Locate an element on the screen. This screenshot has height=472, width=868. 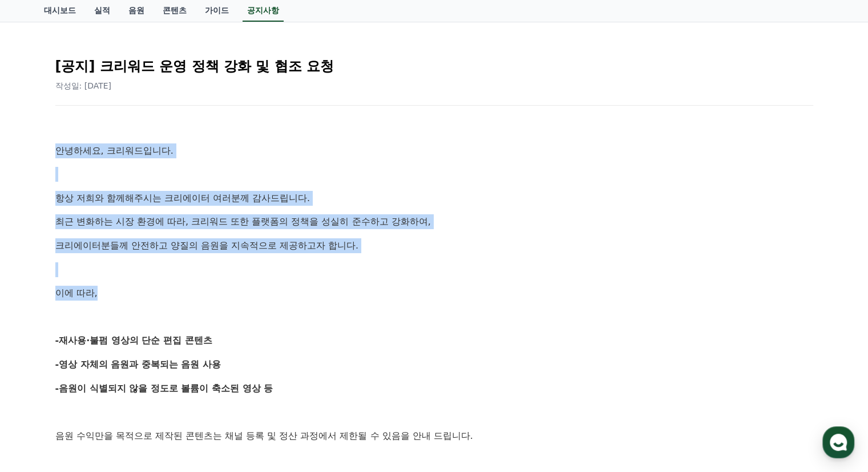
p: 이에 따라, is located at coordinates (435, 293).